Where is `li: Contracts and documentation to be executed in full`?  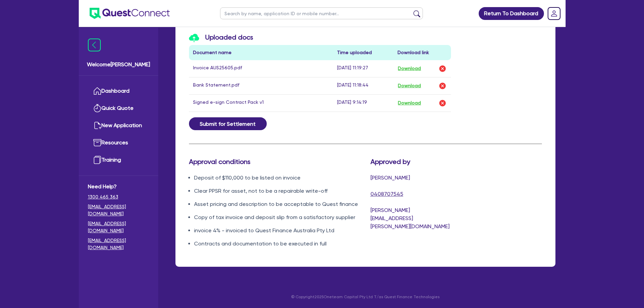 li: Contracts and documentation to be executed in full is located at coordinates (277, 244).